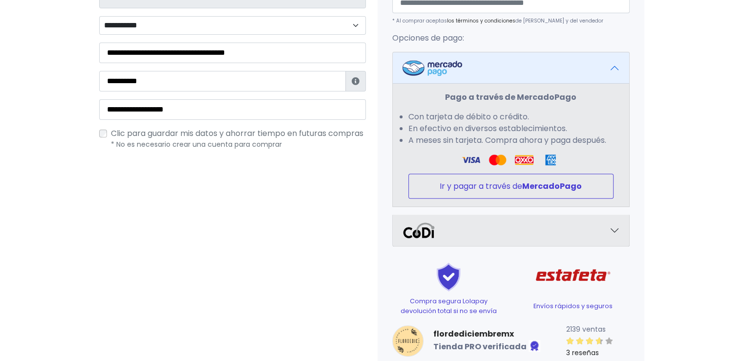 The height and width of the screenshot is (361, 743). Describe the element at coordinates (598, 346) in the screenshot. I see `a: 3 reseñas` at that location.